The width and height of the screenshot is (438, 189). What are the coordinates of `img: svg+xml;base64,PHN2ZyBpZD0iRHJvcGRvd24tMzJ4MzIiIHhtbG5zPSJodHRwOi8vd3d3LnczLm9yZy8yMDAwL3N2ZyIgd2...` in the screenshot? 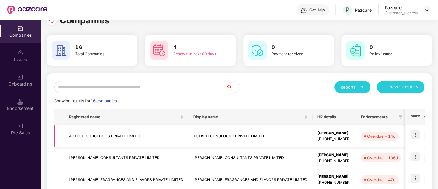 It's located at (427, 10).